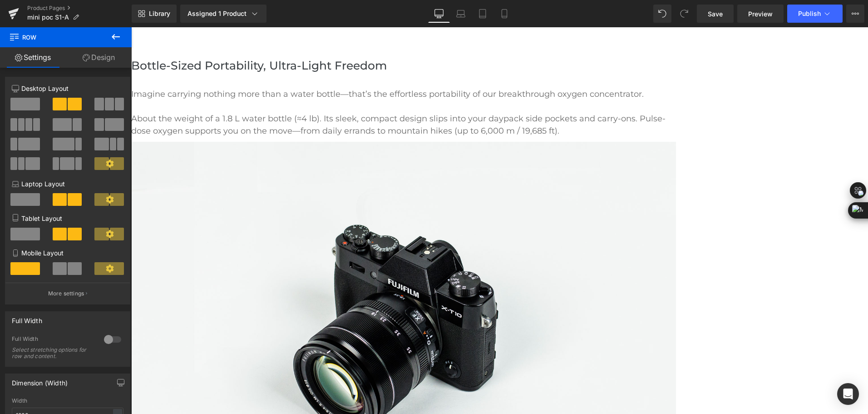 The height and width of the screenshot is (414, 868). I want to click on button: Publish, so click(815, 14).